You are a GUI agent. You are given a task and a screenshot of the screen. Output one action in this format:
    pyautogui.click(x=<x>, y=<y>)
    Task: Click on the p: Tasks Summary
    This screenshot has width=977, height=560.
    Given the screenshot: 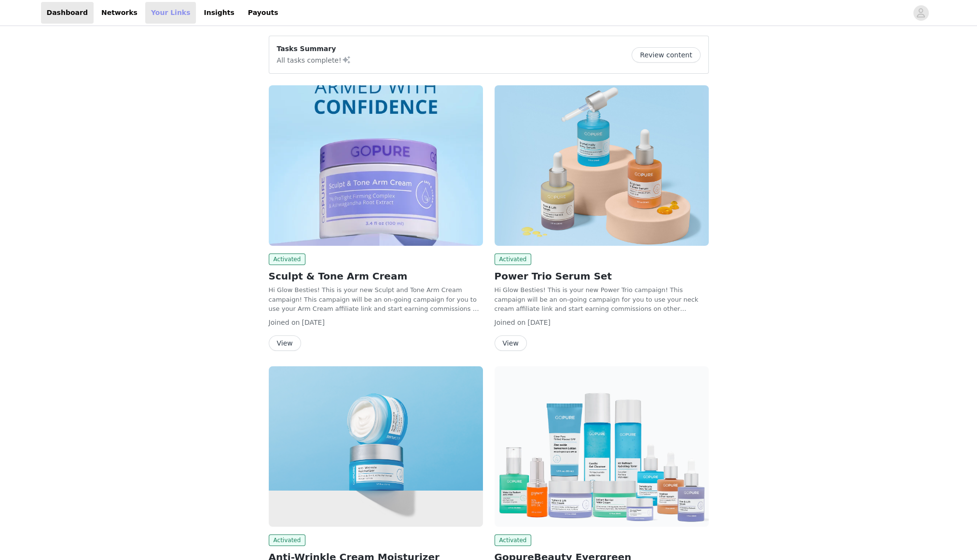 What is the action you would take?
    pyautogui.click(x=314, y=49)
    